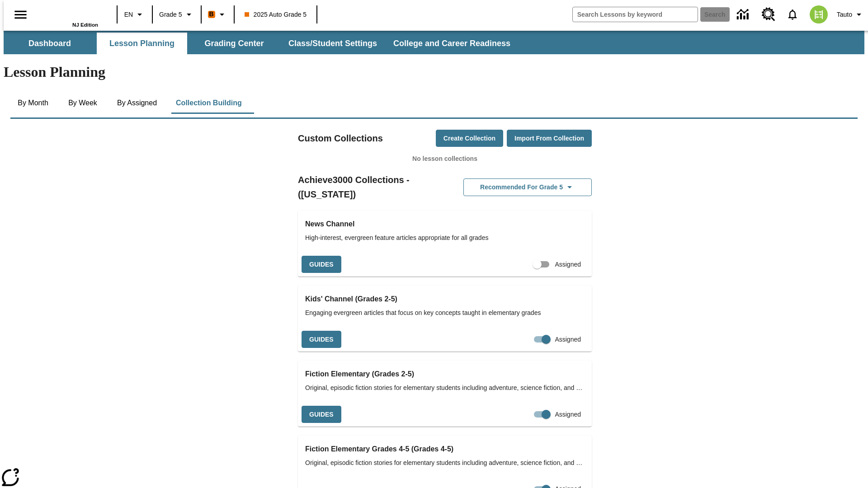  What do you see at coordinates (69, 13) in the screenshot?
I see `a: Home` at bounding box center [69, 13].